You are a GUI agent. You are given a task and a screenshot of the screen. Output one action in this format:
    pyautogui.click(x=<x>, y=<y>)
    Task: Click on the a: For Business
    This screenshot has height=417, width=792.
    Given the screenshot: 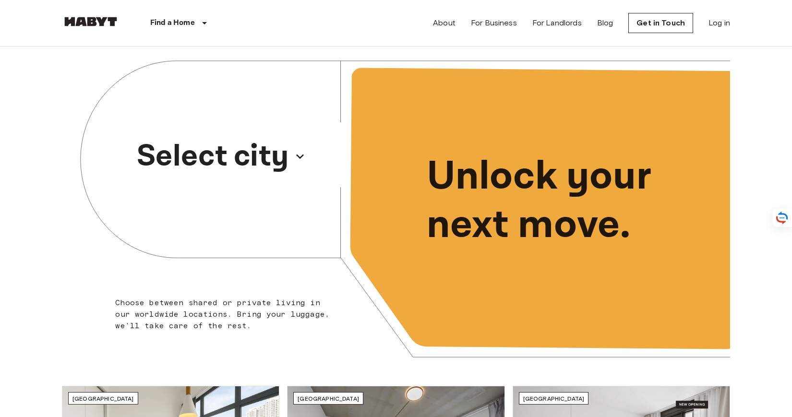 What is the action you would take?
    pyautogui.click(x=494, y=23)
    